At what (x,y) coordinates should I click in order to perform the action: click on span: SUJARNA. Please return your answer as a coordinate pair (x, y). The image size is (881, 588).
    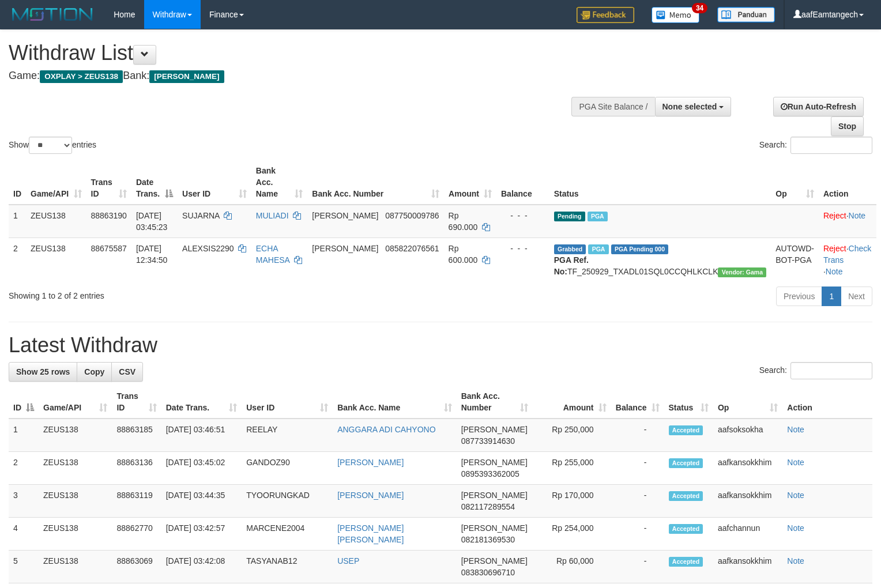
    Looking at the image, I should click on (201, 216).